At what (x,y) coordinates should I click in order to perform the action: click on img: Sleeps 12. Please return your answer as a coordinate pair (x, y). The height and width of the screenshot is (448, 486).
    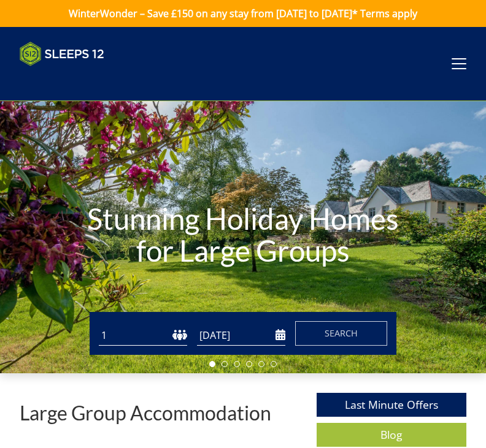
    Looking at the image, I should click on (62, 54).